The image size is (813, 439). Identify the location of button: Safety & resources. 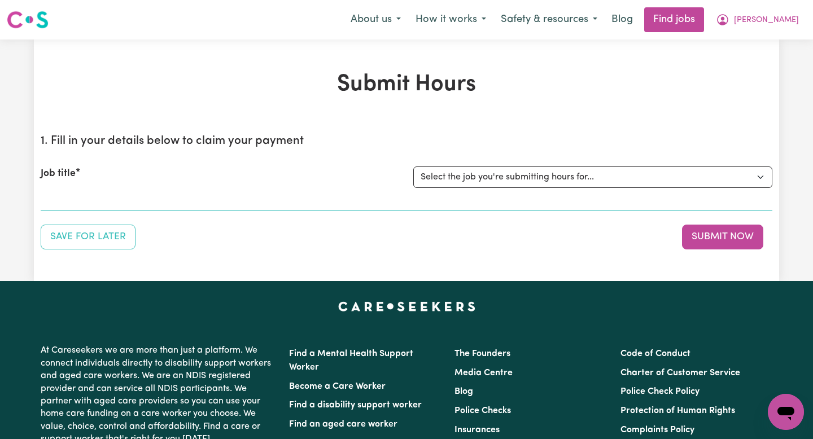
(549, 20).